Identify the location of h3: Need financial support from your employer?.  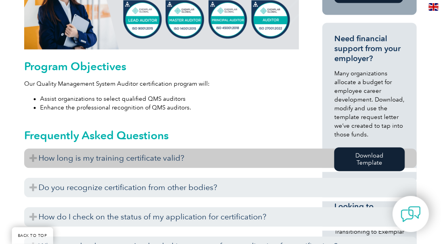
(370, 48).